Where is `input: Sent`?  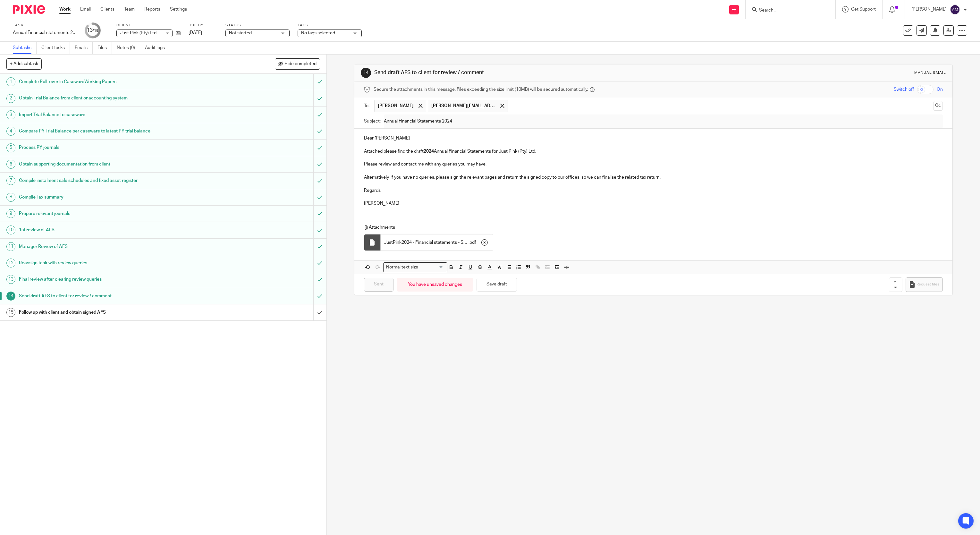
input: Sent is located at coordinates (379, 285).